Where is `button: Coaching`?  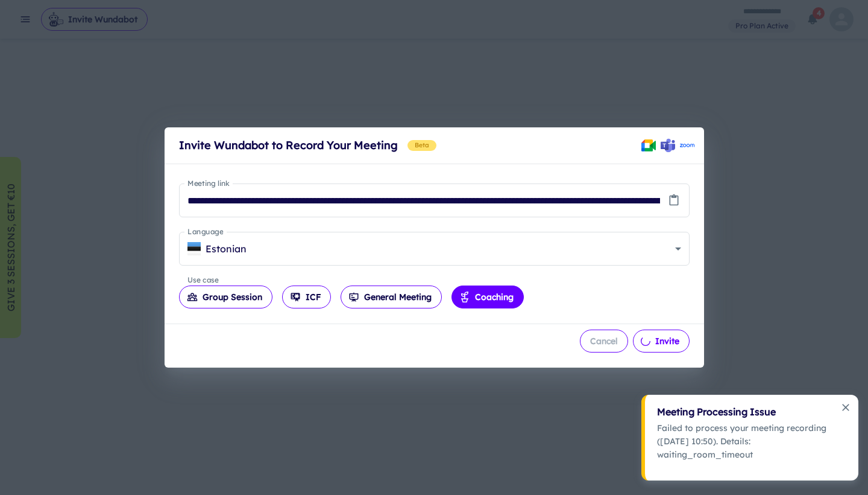
button: Coaching is located at coordinates (488, 297).